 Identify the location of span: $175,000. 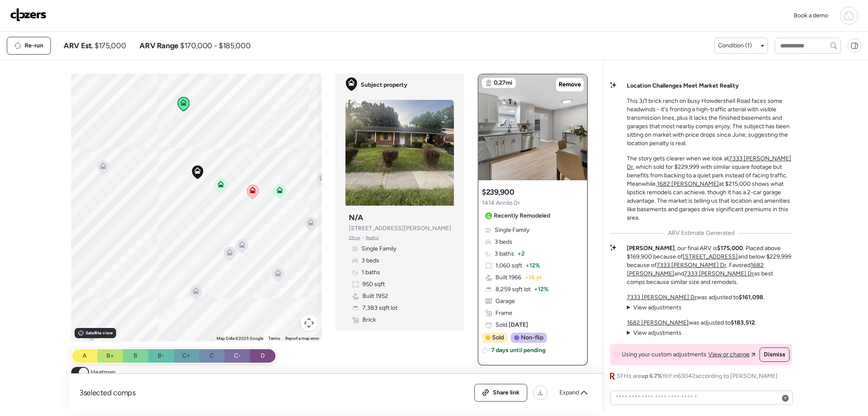
(110, 46).